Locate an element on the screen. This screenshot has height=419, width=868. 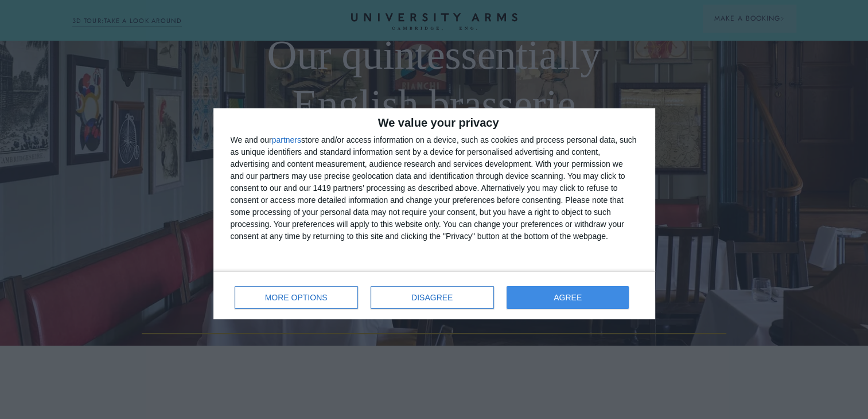
h2: We value your privacy is located at coordinates (434, 123).